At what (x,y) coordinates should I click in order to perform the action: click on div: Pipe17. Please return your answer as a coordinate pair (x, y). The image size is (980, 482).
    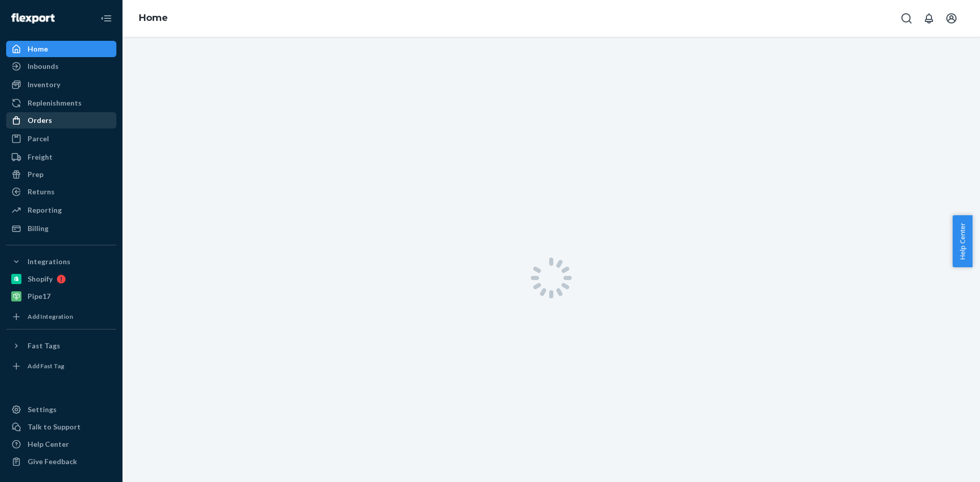
    Looking at the image, I should click on (39, 296).